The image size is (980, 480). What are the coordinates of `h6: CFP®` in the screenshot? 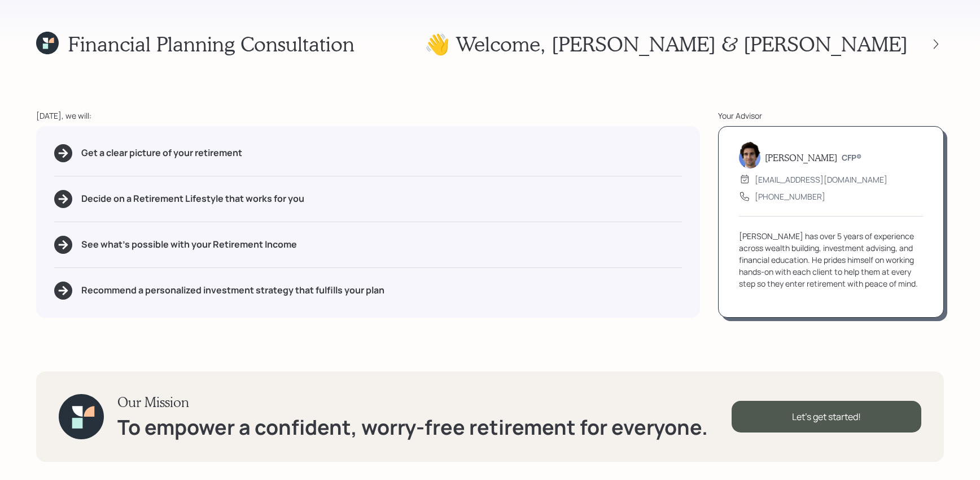 It's located at (851, 158).